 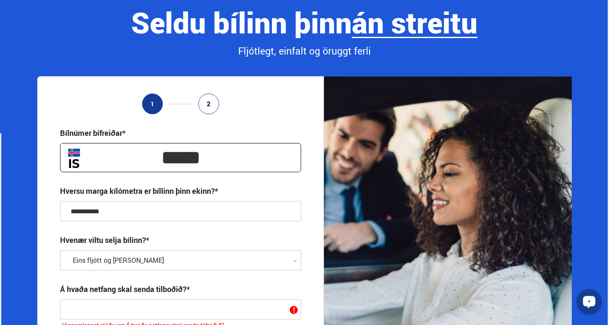 What do you see at coordinates (305, 22) in the screenshot?
I see `div: Seldu bílinn þinn` at bounding box center [305, 22].